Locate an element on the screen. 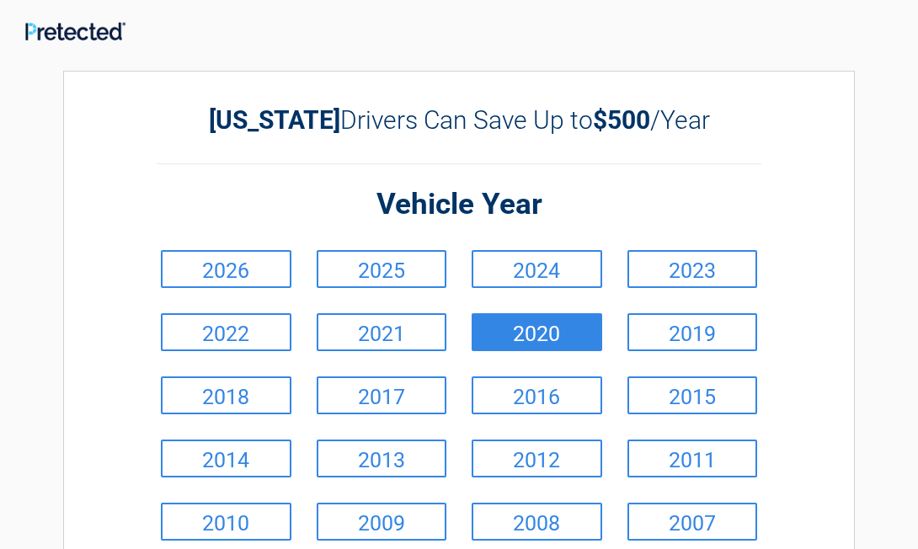 Image resolution: width=918 pixels, height=549 pixels. a: 2021 is located at coordinates (381, 332).